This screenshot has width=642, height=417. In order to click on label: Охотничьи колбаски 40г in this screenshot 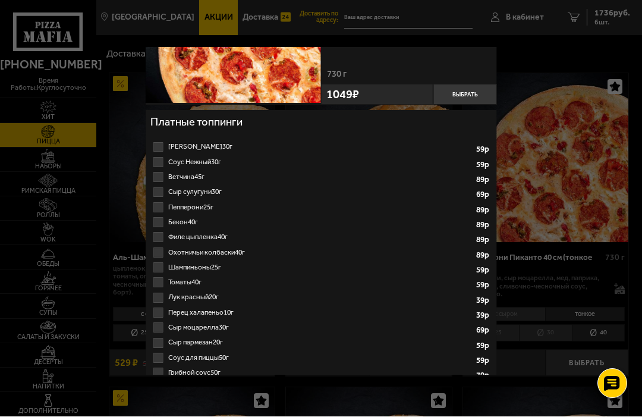, I will do `click(321, 253)`.